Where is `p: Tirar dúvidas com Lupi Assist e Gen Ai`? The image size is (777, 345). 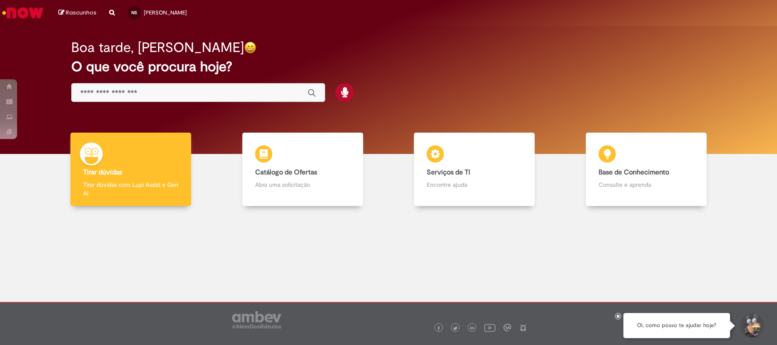
p: Tirar dúvidas com Lupi Assist e Gen Ai is located at coordinates (131, 189).